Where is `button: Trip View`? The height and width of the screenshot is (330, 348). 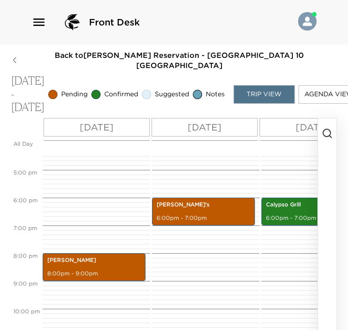 button: Trip View is located at coordinates (264, 94).